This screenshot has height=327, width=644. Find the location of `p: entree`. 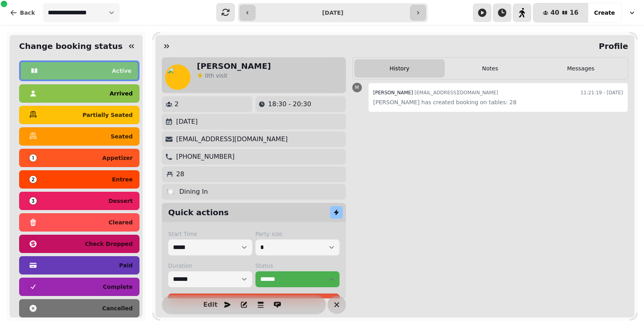

p: entree is located at coordinates (122, 179).